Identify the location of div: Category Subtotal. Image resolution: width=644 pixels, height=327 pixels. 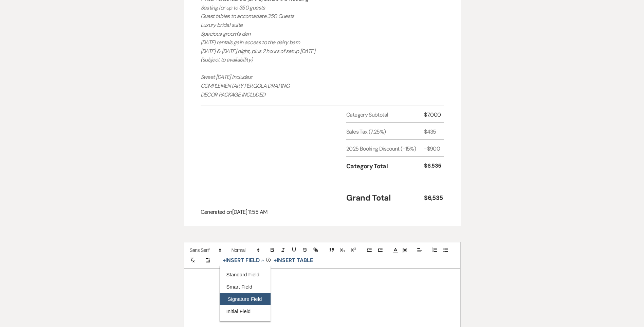
(385, 115).